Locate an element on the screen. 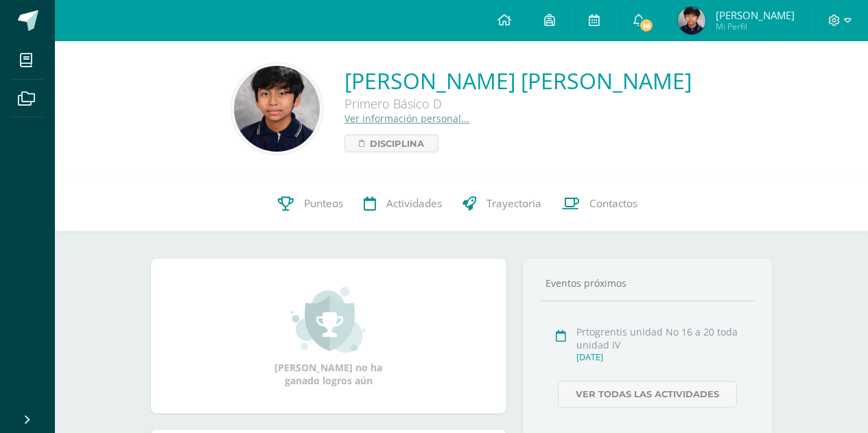 This screenshot has width=868, height=433. div: Prtogrentis unidad No 16 a 20 toda unidad IV is located at coordinates (663, 339).